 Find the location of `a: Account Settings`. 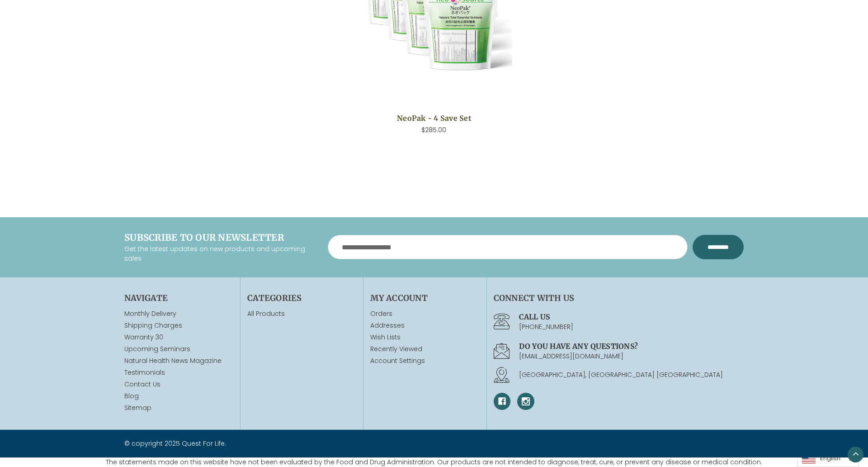

a: Account Settings is located at coordinates (424, 361).